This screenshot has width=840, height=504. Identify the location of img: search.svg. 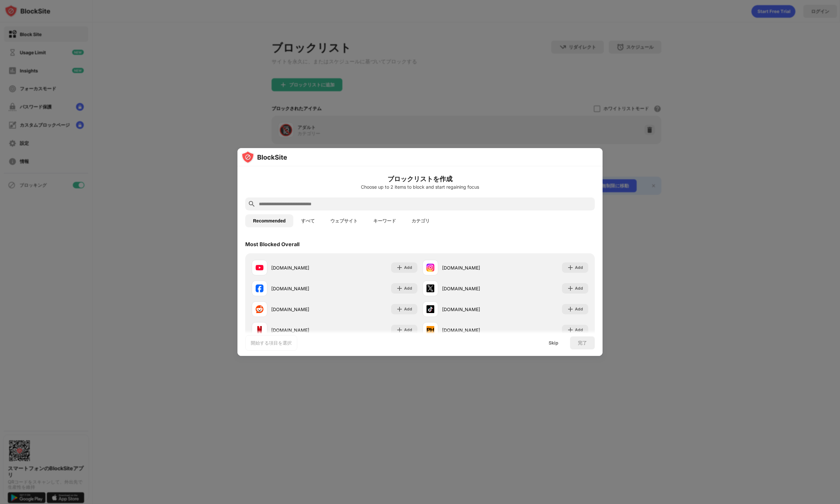
(252, 204).